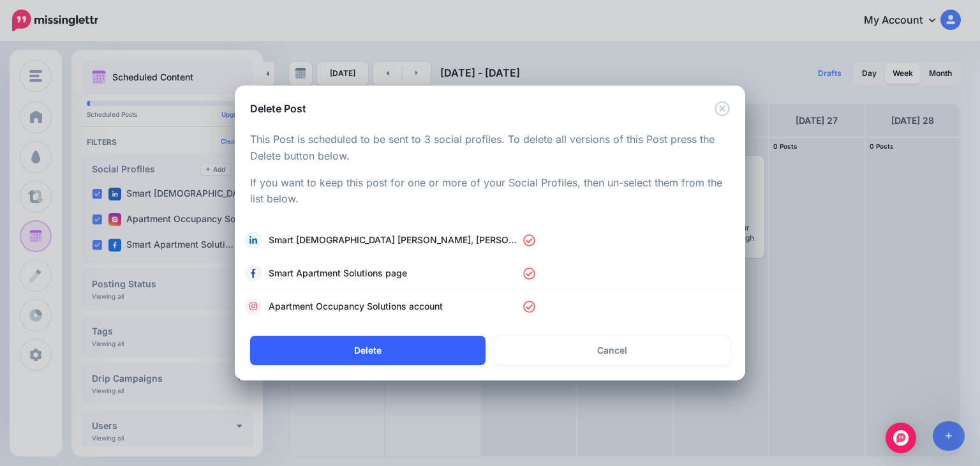 This screenshot has height=466, width=980. Describe the element at coordinates (490, 274) in the screenshot. I see `a: Smart Apartment Solutions page` at that location.